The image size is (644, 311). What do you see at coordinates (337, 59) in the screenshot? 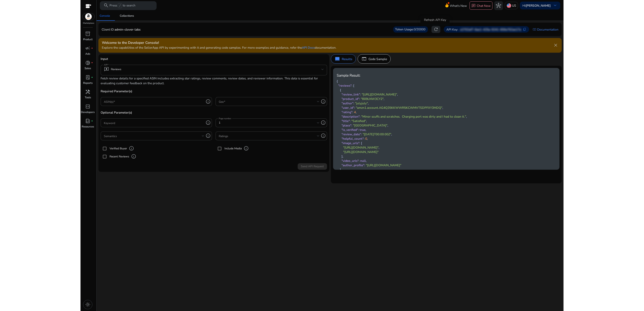
I see `span: computer` at bounding box center [337, 59].